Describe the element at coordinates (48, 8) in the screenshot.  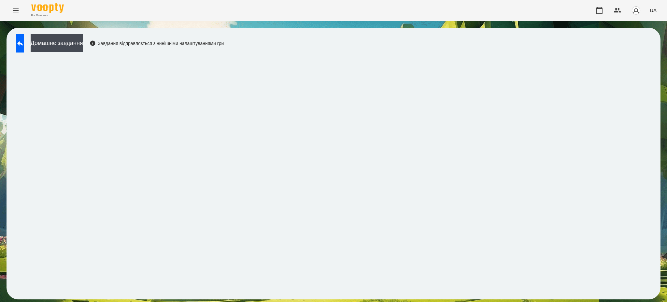
I see `img: Voopty Logo` at that location.